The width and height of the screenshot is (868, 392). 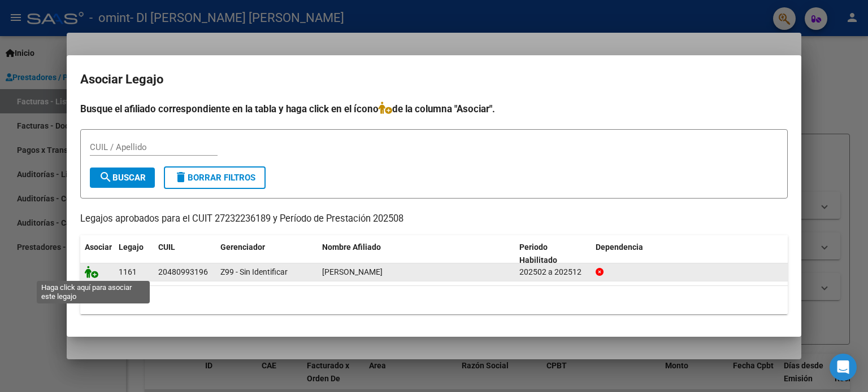 What do you see at coordinates (105, 177) in the screenshot?
I see `mat-icon: search` at bounding box center [105, 177].